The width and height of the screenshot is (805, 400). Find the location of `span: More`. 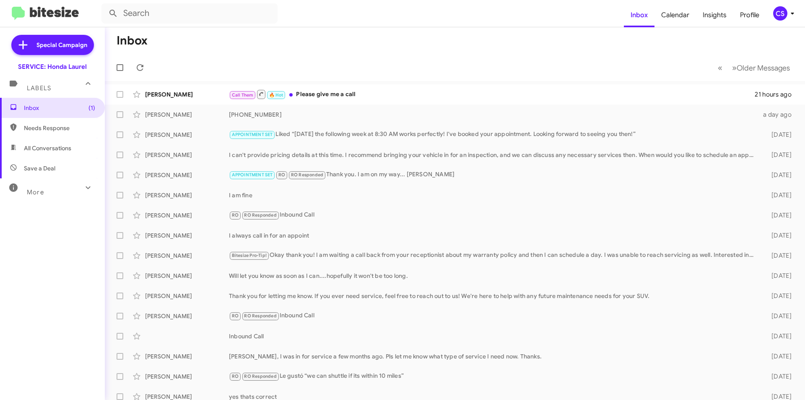

span: More is located at coordinates (35, 192).